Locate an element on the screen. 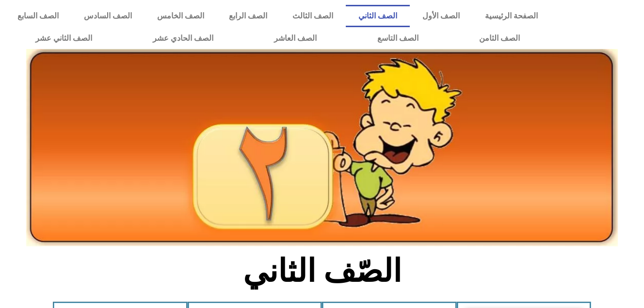  a: الصف العاشر is located at coordinates (295, 39).